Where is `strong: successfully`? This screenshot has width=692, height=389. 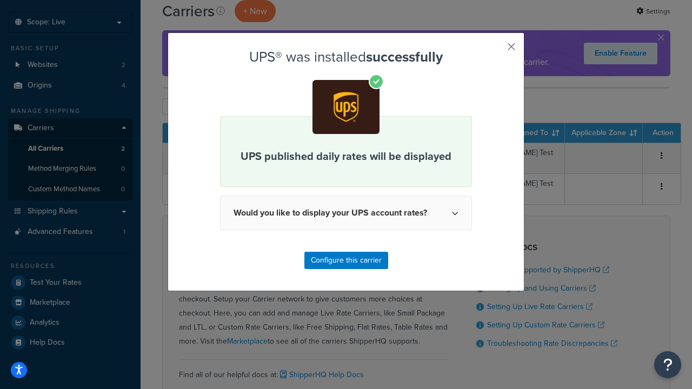
strong: successfully is located at coordinates (404, 57).